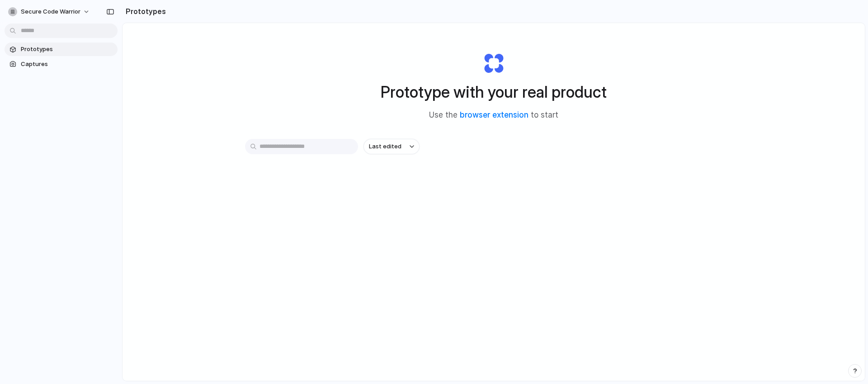 The width and height of the screenshot is (868, 384). Describe the element at coordinates (494, 115) in the screenshot. I see `span: Use the to start` at that location.